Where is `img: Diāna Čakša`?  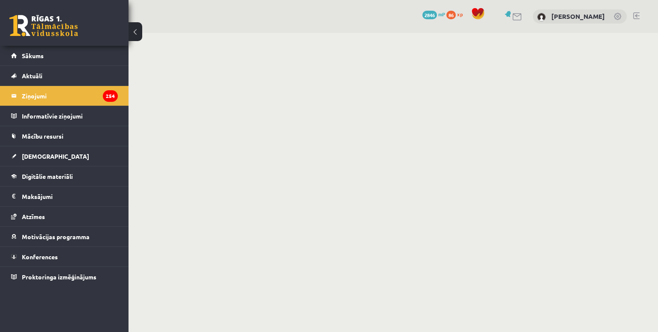
img: Diāna Čakša is located at coordinates (542, 17).